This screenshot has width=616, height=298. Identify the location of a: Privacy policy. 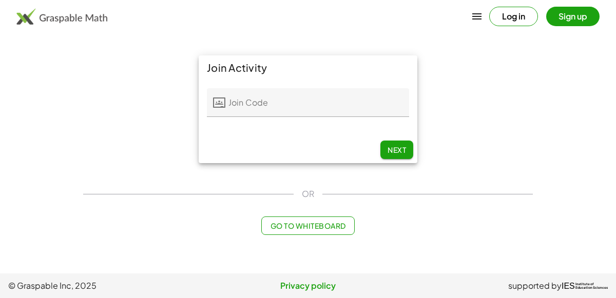
(307, 286).